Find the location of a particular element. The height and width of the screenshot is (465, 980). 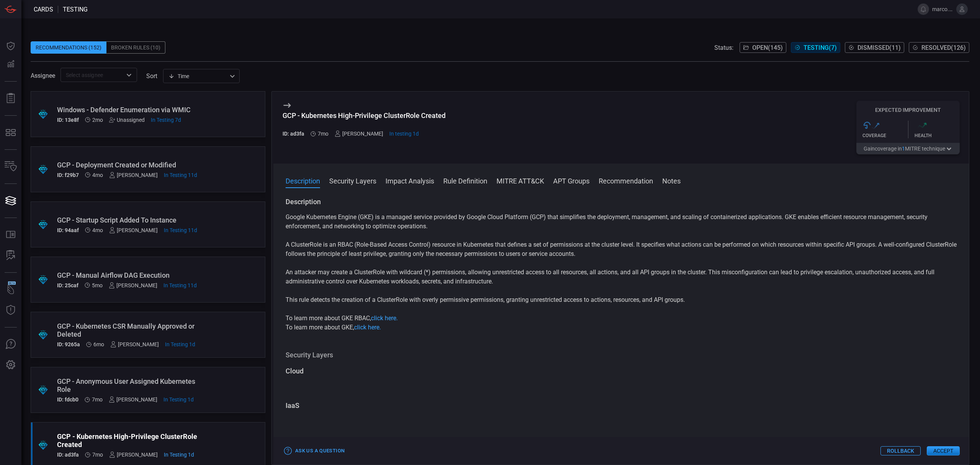

span: Sep 27, 2025 6:18 PM is located at coordinates (180, 230).